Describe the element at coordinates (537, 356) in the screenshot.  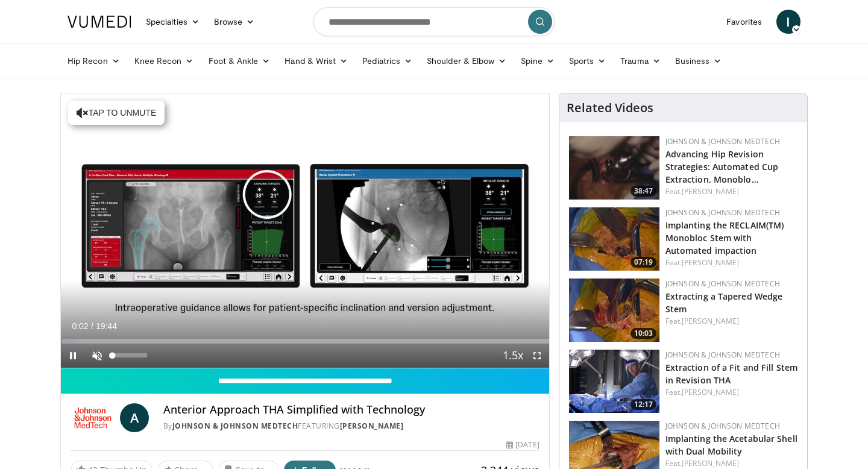
I see `button: Fullscreen` at that location.